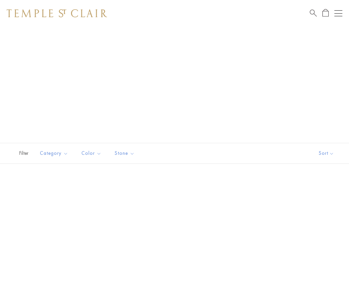  Describe the element at coordinates (57, 13) in the screenshot. I see `img: Temple St. Clair` at that location.